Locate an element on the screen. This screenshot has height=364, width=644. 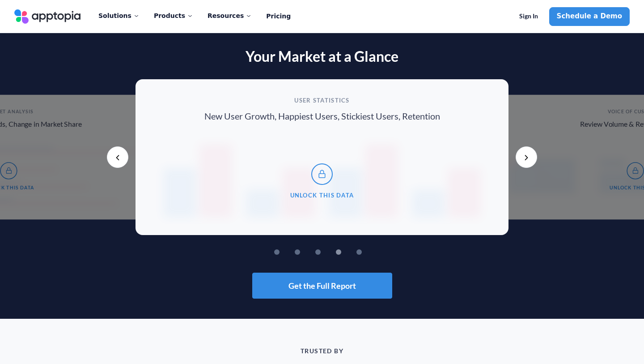
a: Schedule a Demo is located at coordinates (589, 16).